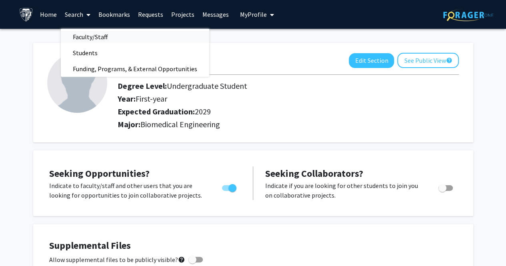 The height and width of the screenshot is (266, 506). Describe the element at coordinates (77, 83) in the screenshot. I see `img: Profile Picture` at that location.